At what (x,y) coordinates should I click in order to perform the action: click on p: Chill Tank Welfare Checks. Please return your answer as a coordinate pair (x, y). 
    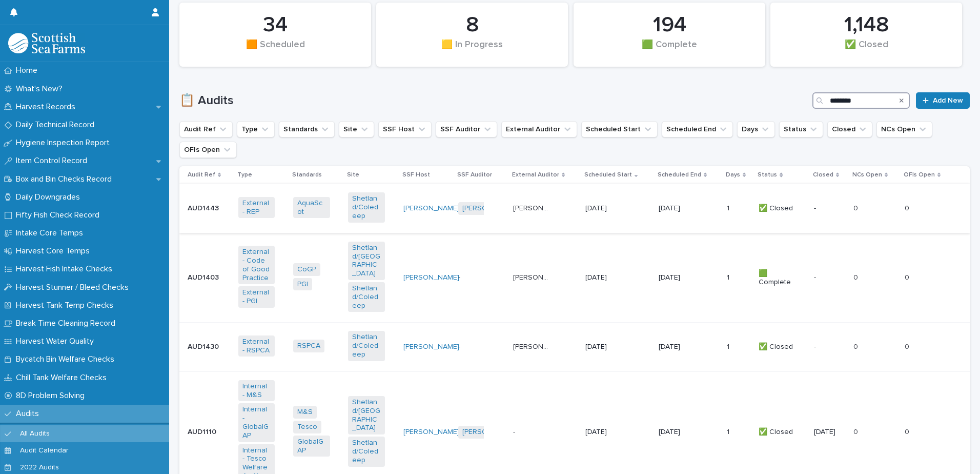
    Looking at the image, I should click on (63, 378).